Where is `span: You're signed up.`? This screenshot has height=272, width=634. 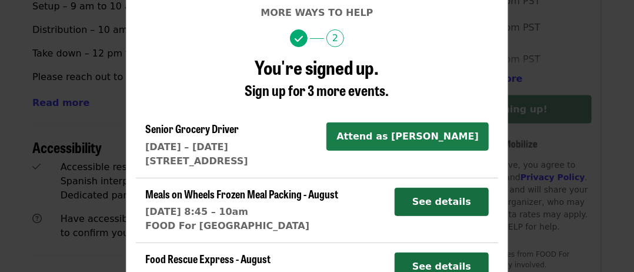 span: You're signed up. is located at coordinates (317, 66).